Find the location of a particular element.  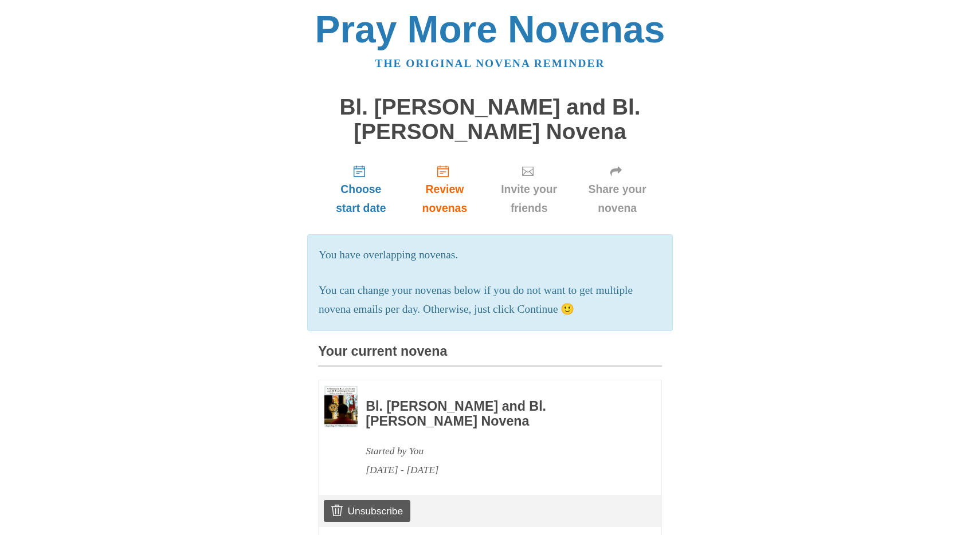

a: Invite your friends is located at coordinates (529, 189).